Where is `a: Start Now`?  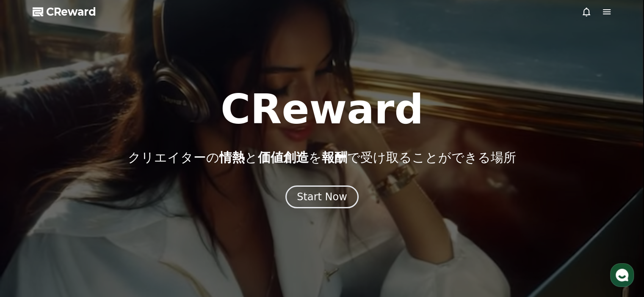 a: Start Now is located at coordinates (322, 198).